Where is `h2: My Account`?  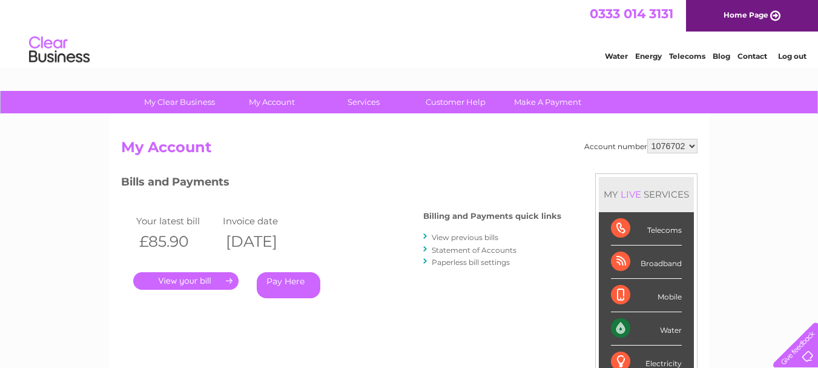
h2: My Account is located at coordinates (409, 150).